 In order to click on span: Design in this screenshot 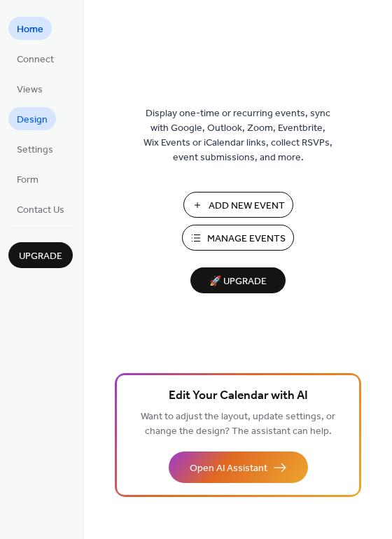, I will do `click(32, 119)`.